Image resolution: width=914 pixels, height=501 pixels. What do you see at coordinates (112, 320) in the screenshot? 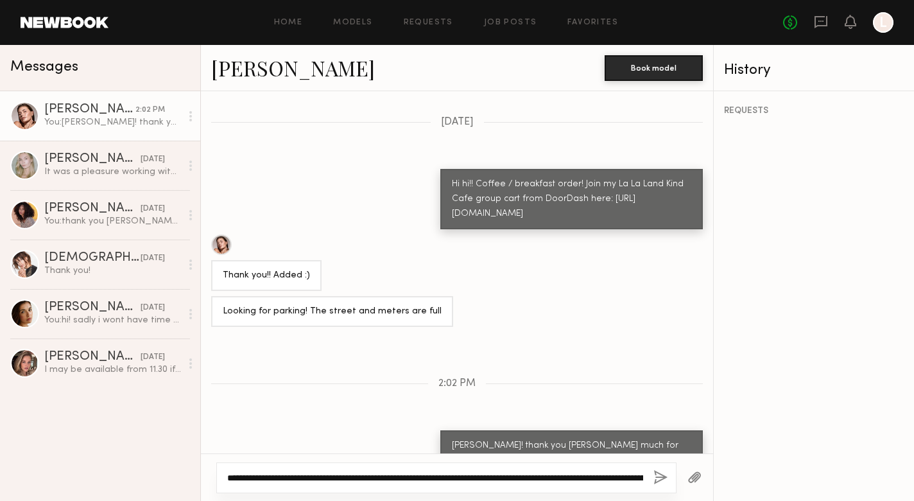
I see `div: You: hi! sadly i wont have time this week. Let us know when youre back and want to swing by the o...` at bounding box center [112, 320].